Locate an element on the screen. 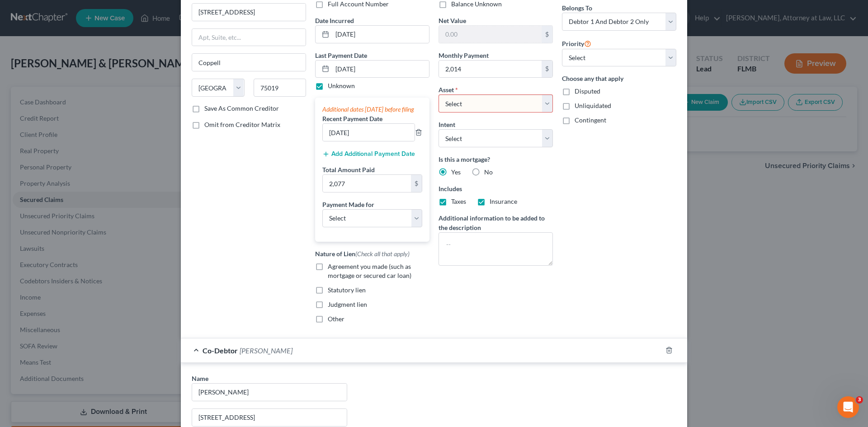 This screenshot has width=868, height=427. label: Unknown is located at coordinates (342, 86).